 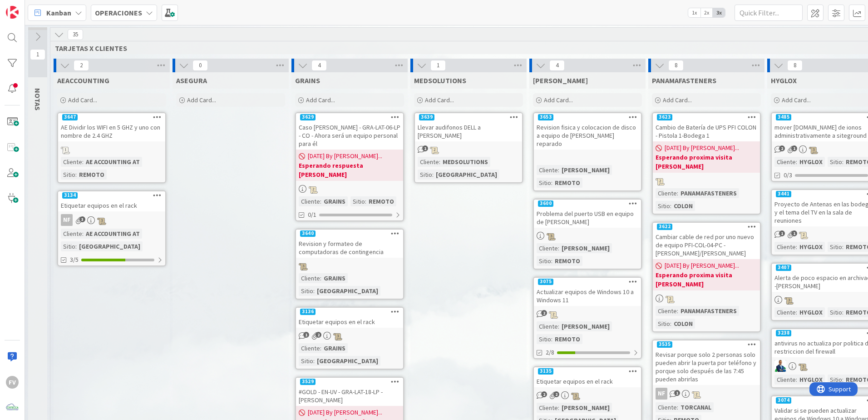 What do you see at coordinates (546, 281) in the screenshot?
I see `div: 3075` at bounding box center [546, 281].